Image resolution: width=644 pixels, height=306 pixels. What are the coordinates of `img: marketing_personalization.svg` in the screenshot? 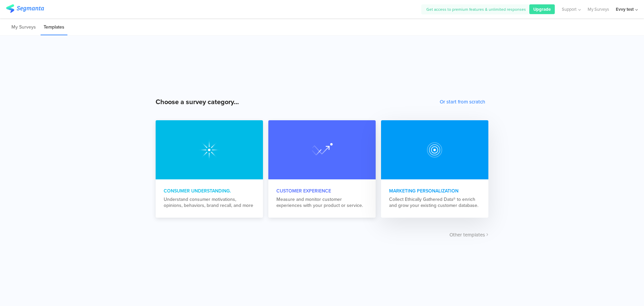 It's located at (322, 150).